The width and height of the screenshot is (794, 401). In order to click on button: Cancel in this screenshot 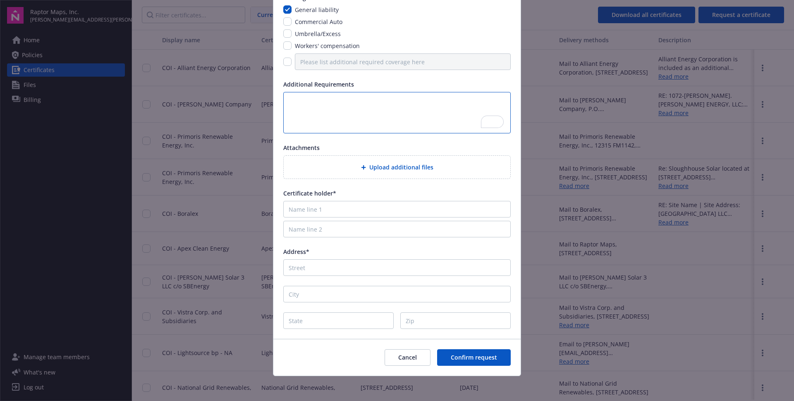, I will do `click(408, 357)`.